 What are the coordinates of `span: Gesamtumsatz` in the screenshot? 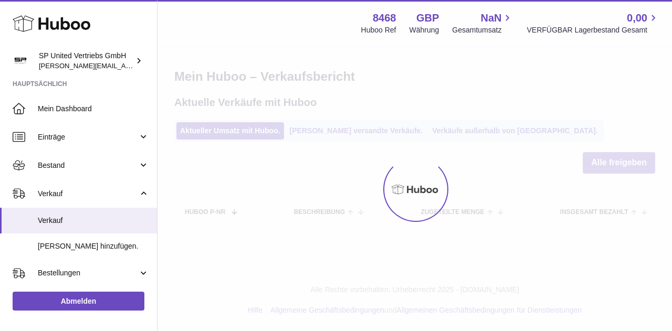 It's located at (482, 30).